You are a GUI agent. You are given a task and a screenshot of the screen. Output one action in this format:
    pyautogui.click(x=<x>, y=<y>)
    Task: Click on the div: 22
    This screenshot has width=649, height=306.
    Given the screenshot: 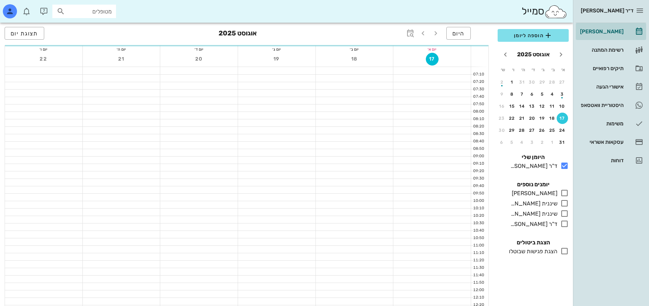 What is the action you would take?
    pyautogui.click(x=512, y=118)
    